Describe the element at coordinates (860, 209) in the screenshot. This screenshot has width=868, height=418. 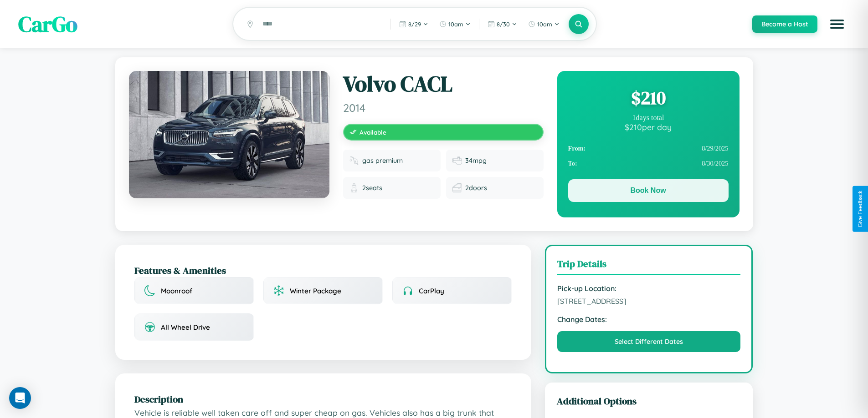
I see `div: Give Feedback` at that location.